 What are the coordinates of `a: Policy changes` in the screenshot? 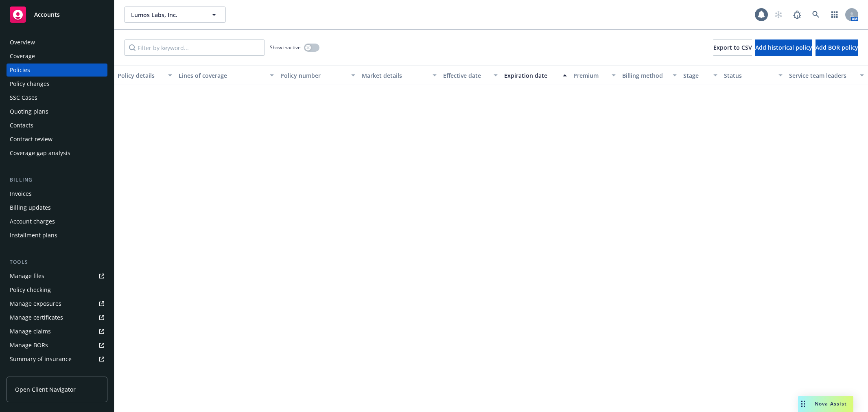 It's located at (57, 84).